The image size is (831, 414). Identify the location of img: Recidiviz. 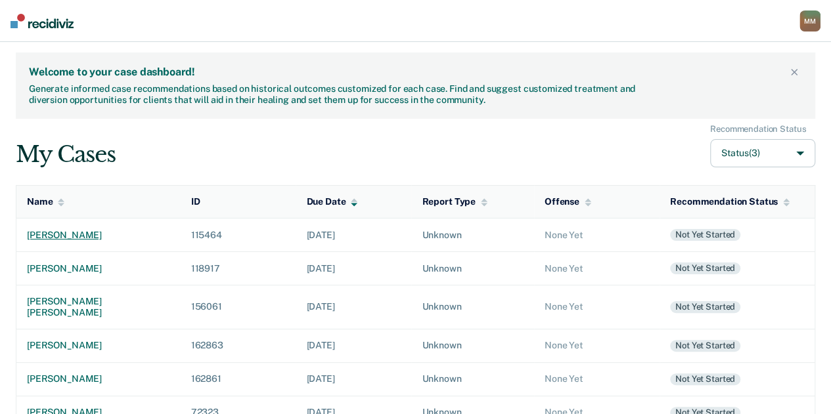
(42, 21).